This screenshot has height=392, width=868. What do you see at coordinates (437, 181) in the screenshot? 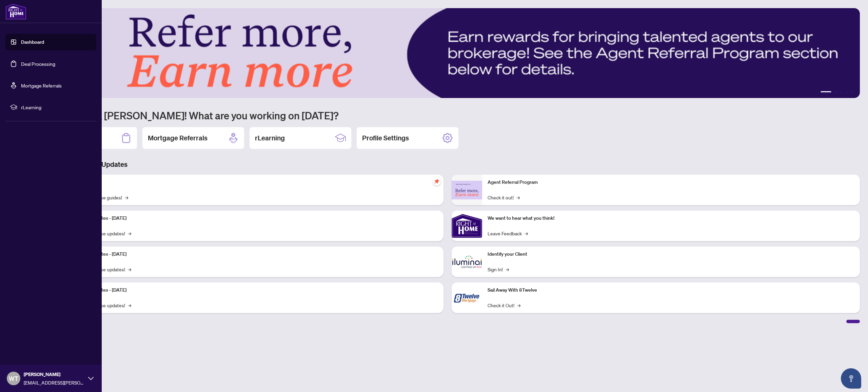
I see `span: pushpin` at bounding box center [437, 181].